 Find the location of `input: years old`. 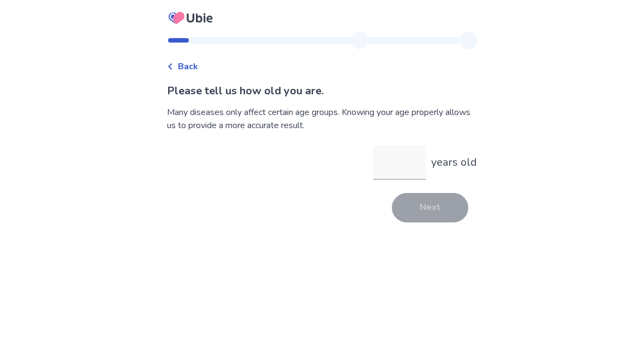

input: years old is located at coordinates (400, 163).